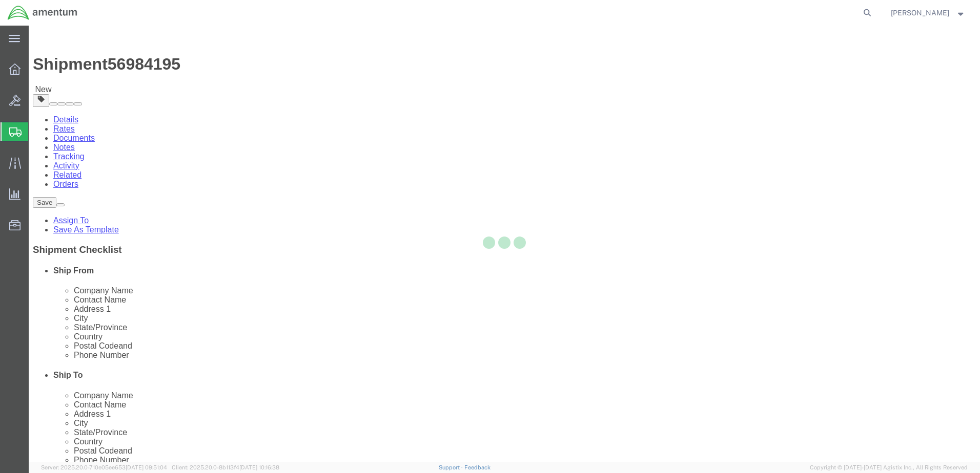 The image size is (980, 473). Describe the element at coordinates (920, 13) in the screenshot. I see `span: Matthew Kuffert` at that location.